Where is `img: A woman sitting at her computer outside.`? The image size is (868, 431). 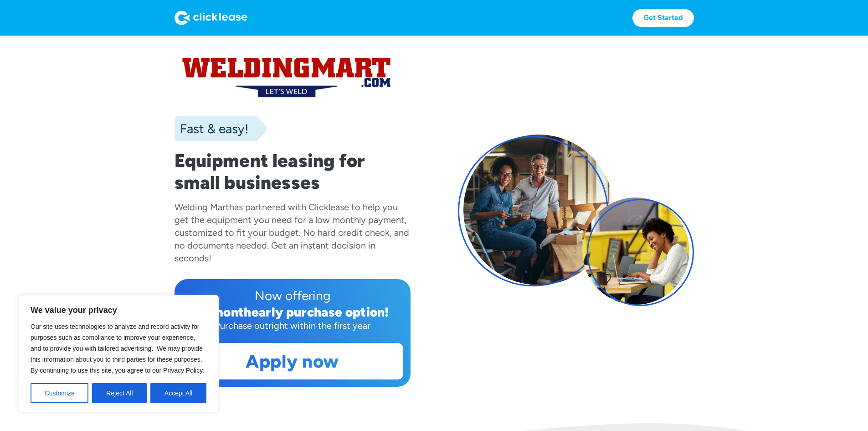
img: A woman sitting at her computer outside. is located at coordinates (635, 251).